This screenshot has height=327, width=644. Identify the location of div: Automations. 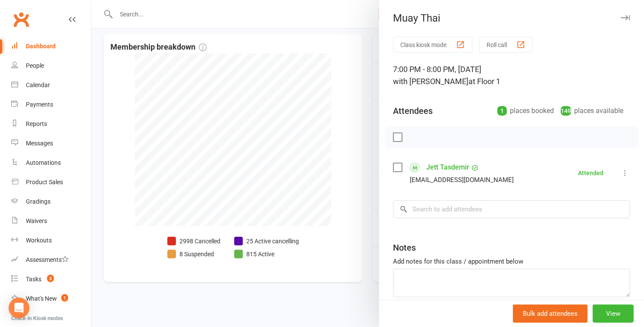
(43, 162).